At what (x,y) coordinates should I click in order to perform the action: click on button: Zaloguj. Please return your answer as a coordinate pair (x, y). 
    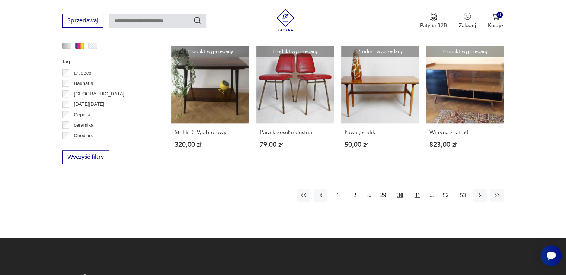
    Looking at the image, I should click on (467, 21).